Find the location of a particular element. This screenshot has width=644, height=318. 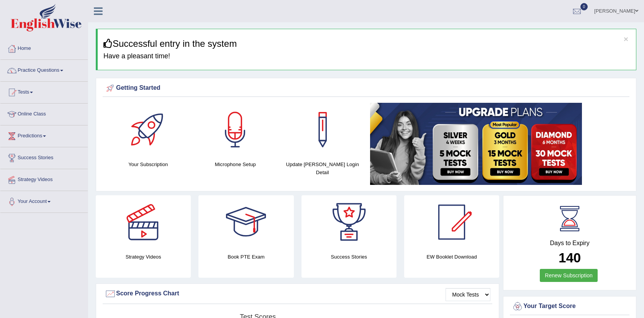

a: Predictions is located at coordinates (44, 135).